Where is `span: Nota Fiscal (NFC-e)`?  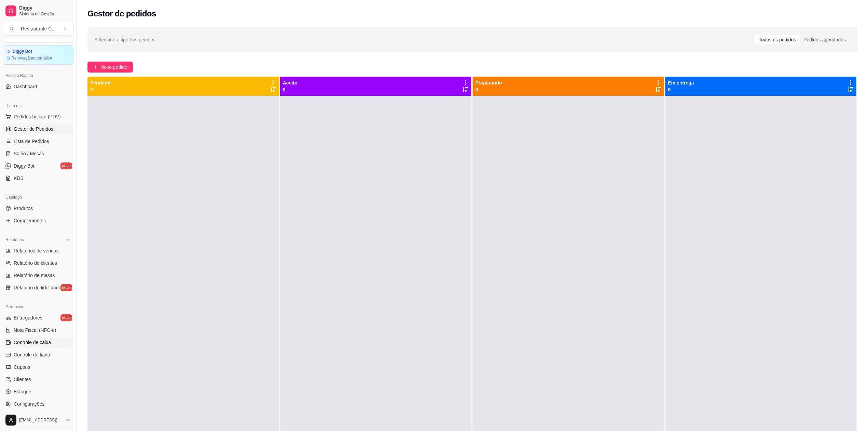
span: Nota Fiscal (NFC-e) is located at coordinates (35, 330).